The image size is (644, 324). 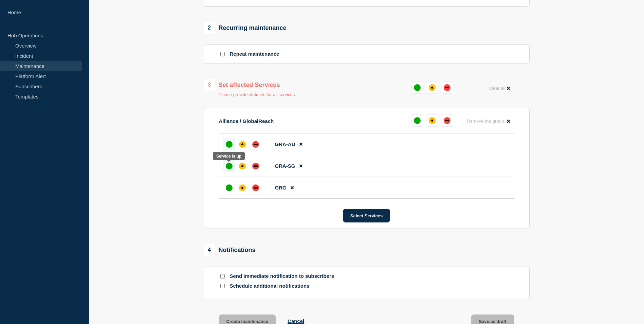 What do you see at coordinates (210, 250) in the screenshot?
I see `span: 4` at bounding box center [210, 250].